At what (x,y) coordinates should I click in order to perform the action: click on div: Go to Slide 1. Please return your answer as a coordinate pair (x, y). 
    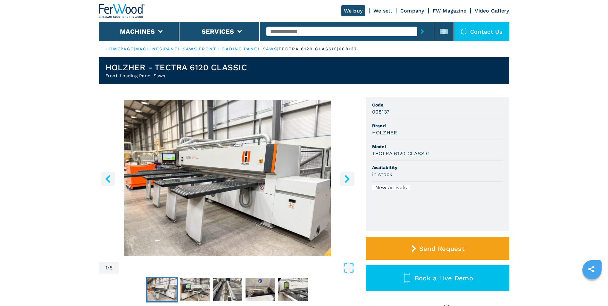
    Looking at the image, I should click on (227, 177).